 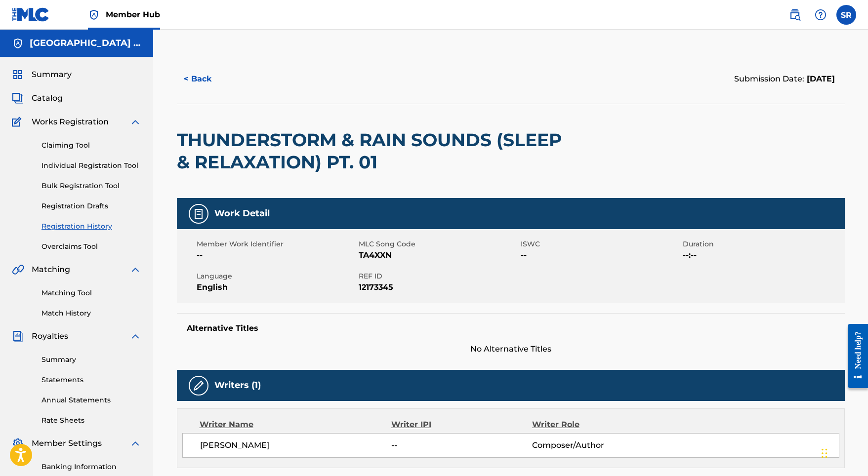 I want to click on a: Matching Tool, so click(x=91, y=292).